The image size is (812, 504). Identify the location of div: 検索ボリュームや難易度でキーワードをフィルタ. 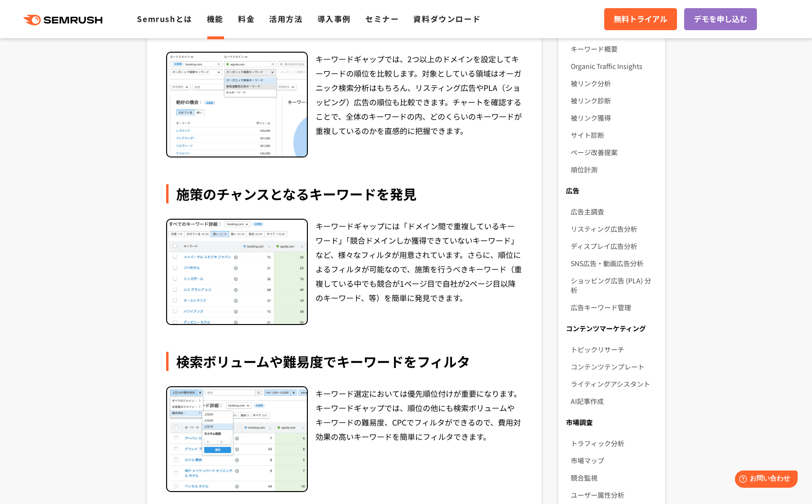
(344, 361).